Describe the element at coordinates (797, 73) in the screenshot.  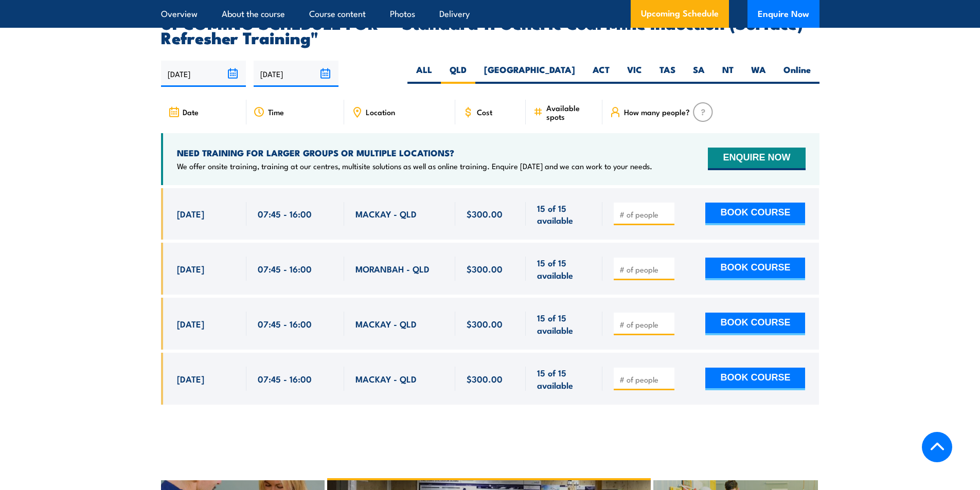
I see `label: Online` at that location.